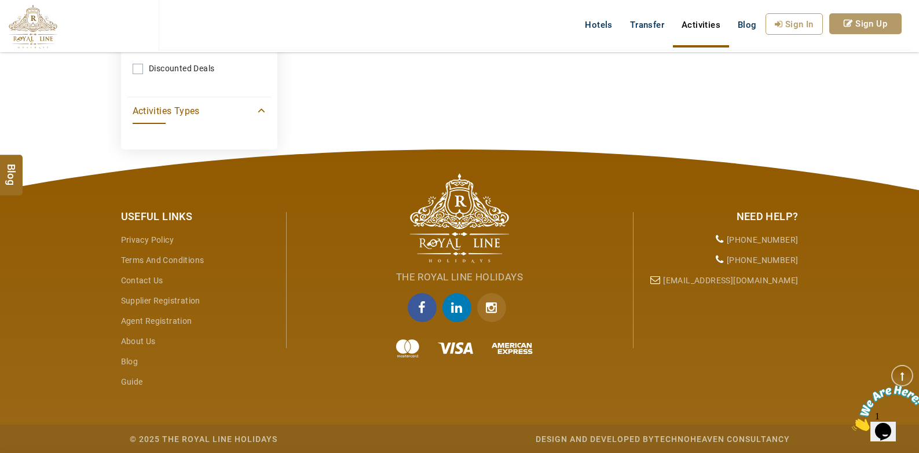 The width and height of the screenshot is (919, 453). Describe the element at coordinates (459, 277) in the screenshot. I see `span: The Royal Line Holidays` at that location.